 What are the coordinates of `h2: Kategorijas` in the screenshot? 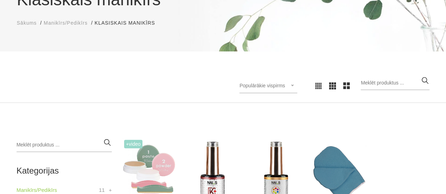 It's located at (64, 171).